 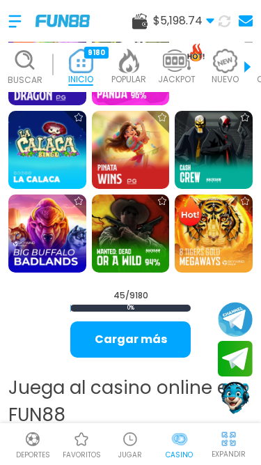 What do you see at coordinates (129, 79) in the screenshot?
I see `p: POPULAR` at bounding box center [129, 79].